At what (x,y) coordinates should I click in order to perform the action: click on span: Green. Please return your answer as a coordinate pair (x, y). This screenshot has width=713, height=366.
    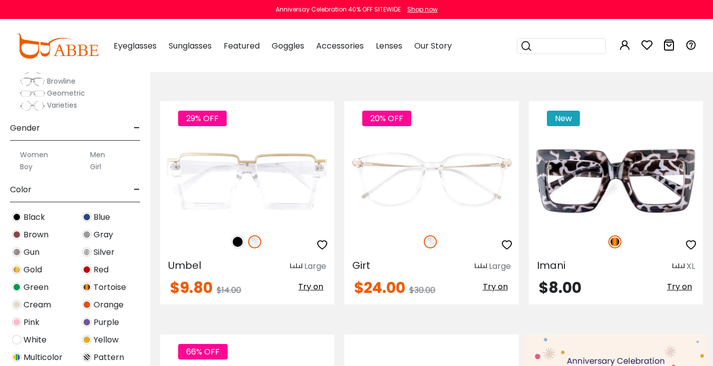
    Looking at the image, I should click on (36, 287).